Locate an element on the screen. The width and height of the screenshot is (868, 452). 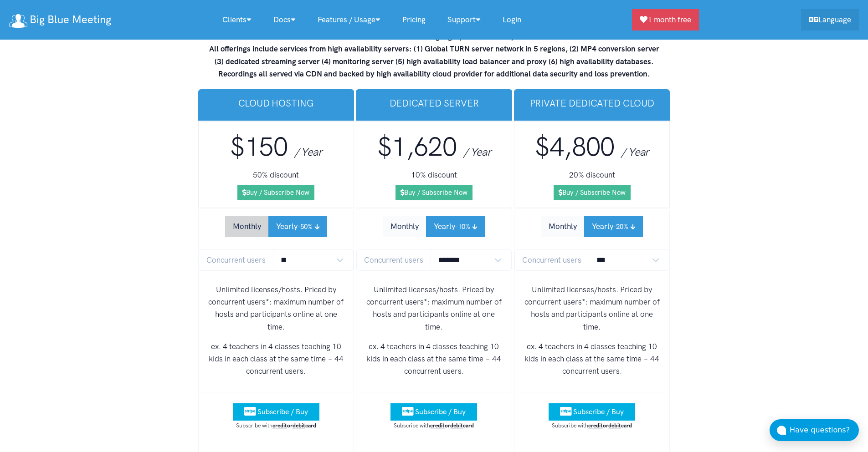
h5: 20% discount is located at coordinates (592, 175).